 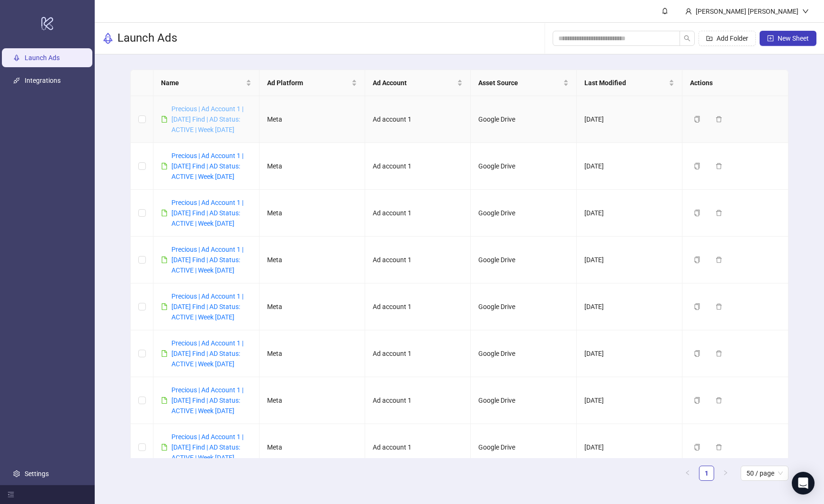 What do you see at coordinates (629, 82) in the screenshot?
I see `th: Last Modified` at bounding box center [629, 82].